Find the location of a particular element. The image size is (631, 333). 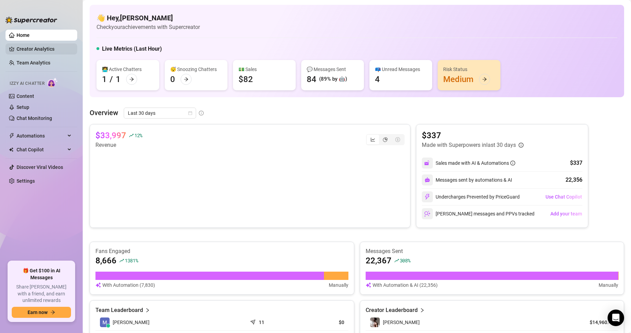

div: 💵 Sales is located at coordinates (264, 69).